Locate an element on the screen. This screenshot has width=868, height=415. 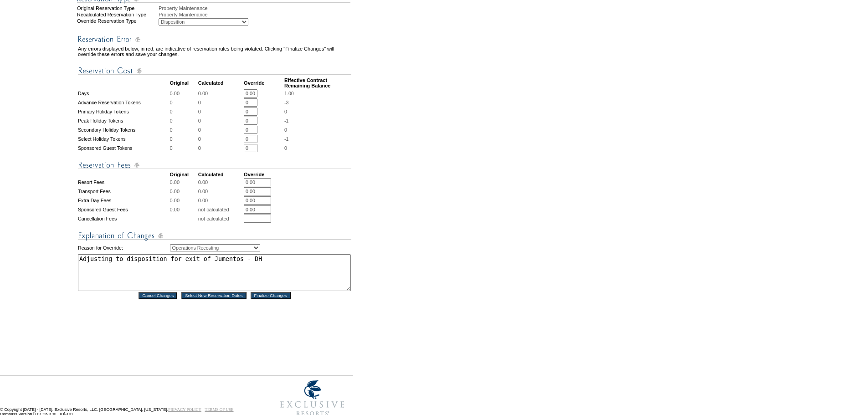
img: Reservation Cost is located at coordinates (214, 71).